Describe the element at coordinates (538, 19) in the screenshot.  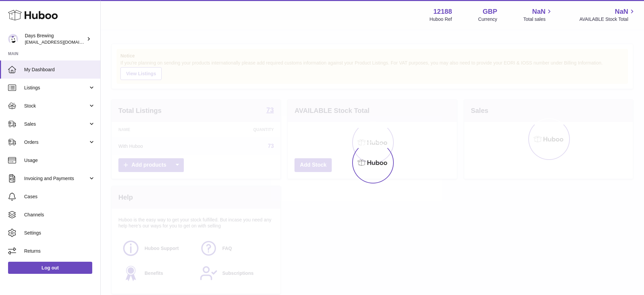
I see `span: Total sales` at that location.